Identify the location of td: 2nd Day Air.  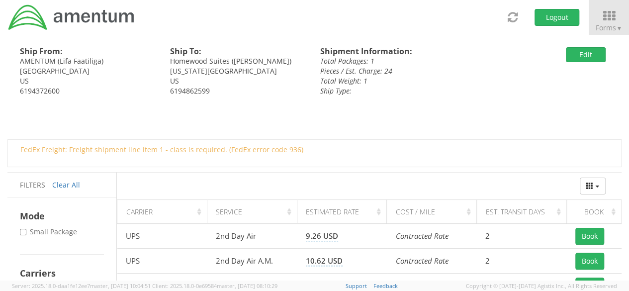
(251, 236).